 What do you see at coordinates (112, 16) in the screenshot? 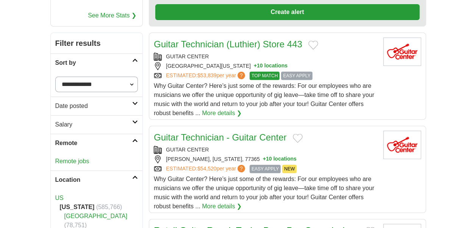
I see `a: See More Stats ❯` at bounding box center [112, 16].